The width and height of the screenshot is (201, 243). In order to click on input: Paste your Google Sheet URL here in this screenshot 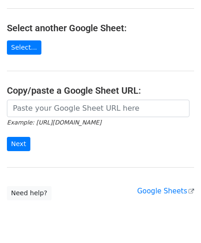, I will do `click(98, 109)`.